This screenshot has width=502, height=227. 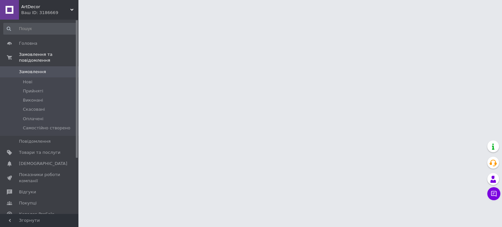 What do you see at coordinates (46, 128) in the screenshot?
I see `span: Самостійно створено` at bounding box center [46, 128].